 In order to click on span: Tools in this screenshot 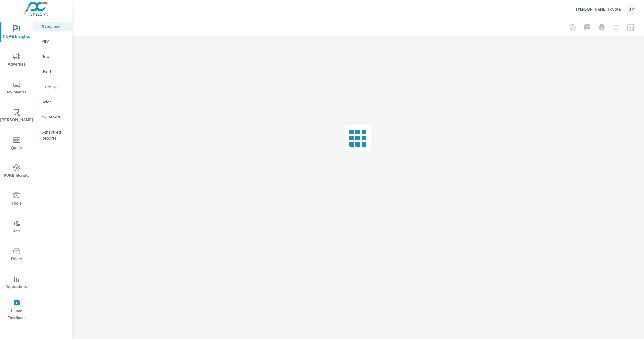, I will do `click(17, 200)`.